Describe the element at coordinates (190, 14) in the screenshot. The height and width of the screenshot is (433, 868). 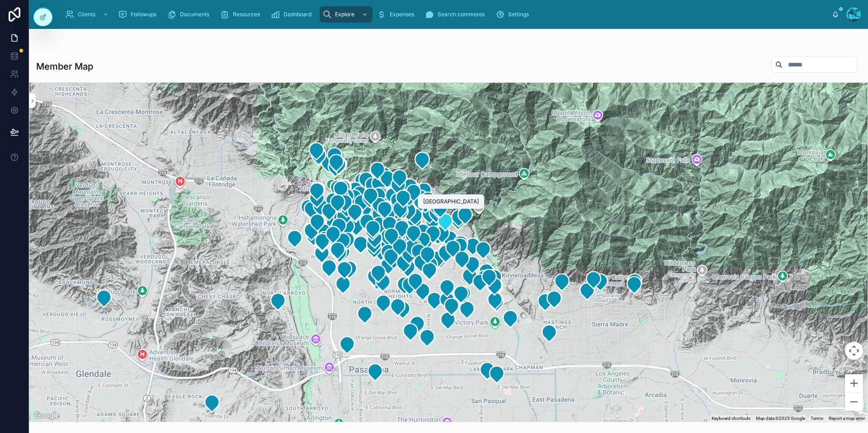
I see `a: Documents` at that location.